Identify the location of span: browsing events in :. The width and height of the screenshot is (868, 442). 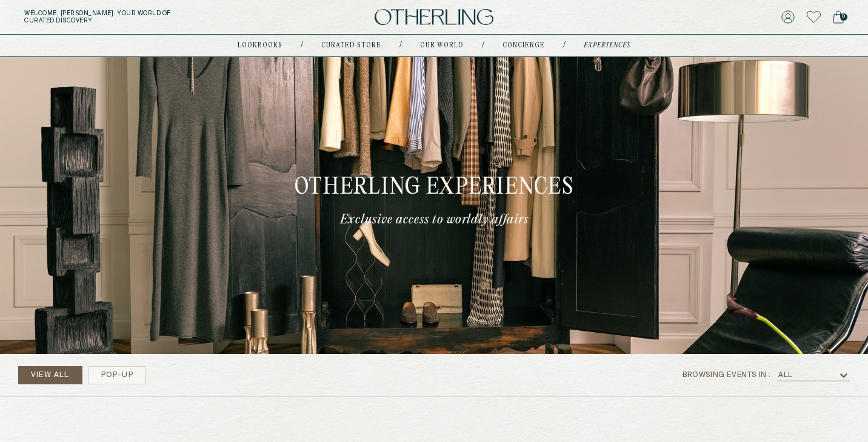
(727, 375).